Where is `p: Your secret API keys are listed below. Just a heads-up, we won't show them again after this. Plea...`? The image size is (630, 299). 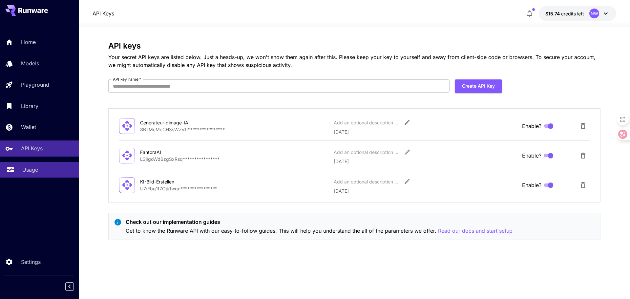
p: Your secret API keys are listed below. Just a heads-up, we won't show them again after this. Plea... is located at coordinates (354, 61).